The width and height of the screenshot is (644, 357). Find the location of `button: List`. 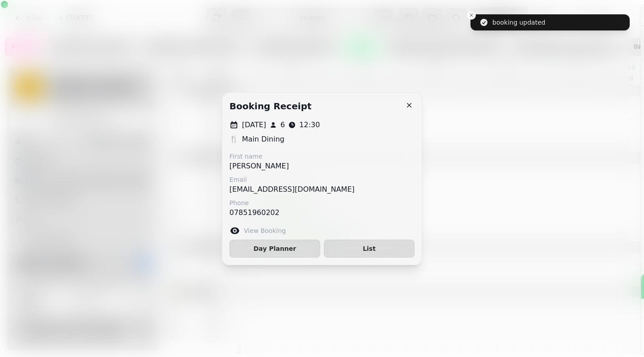

button: List is located at coordinates (369, 248).